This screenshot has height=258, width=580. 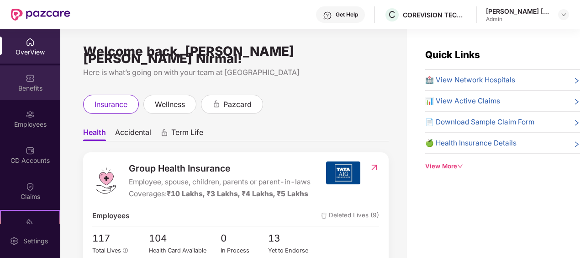 I want to click on span: 0, so click(x=244, y=238).